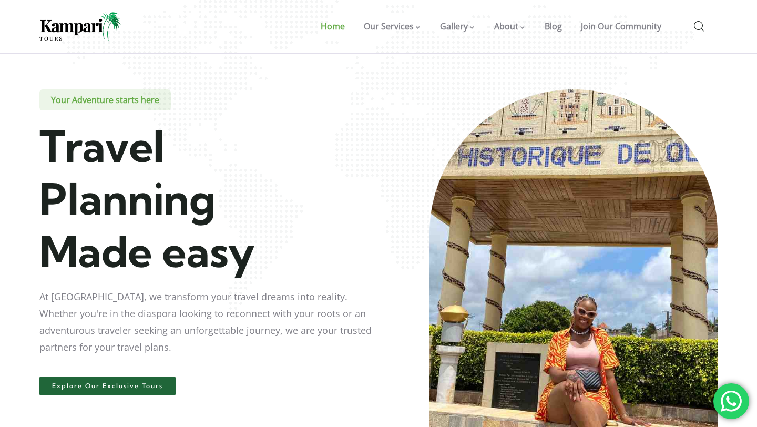 This screenshot has height=427, width=757. What do you see at coordinates (731, 401) in the screenshot?
I see `div: 'Chat` at bounding box center [731, 401].